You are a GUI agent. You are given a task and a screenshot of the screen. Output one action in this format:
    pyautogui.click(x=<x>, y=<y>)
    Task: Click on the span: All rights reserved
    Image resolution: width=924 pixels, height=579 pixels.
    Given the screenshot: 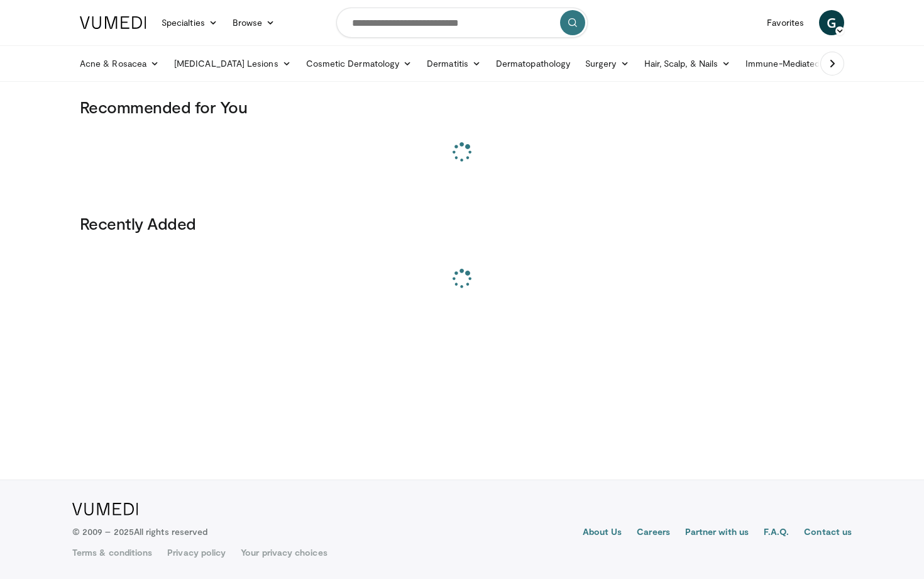 What is the action you would take?
    pyautogui.click(x=171, y=531)
    